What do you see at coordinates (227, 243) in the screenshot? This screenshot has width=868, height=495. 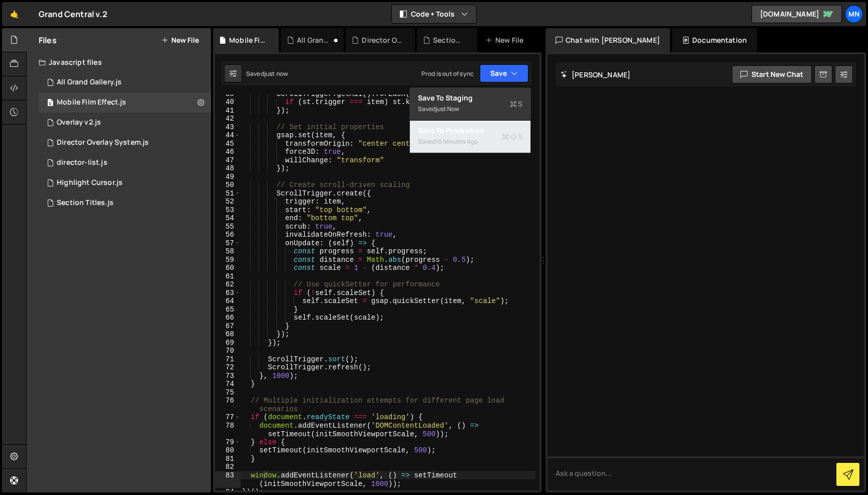 I see `div: 57` at bounding box center [227, 243].